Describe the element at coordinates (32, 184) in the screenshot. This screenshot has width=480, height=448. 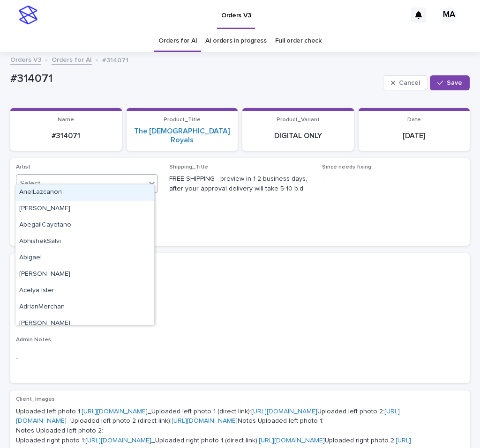
I see `div: Select...` at that location.